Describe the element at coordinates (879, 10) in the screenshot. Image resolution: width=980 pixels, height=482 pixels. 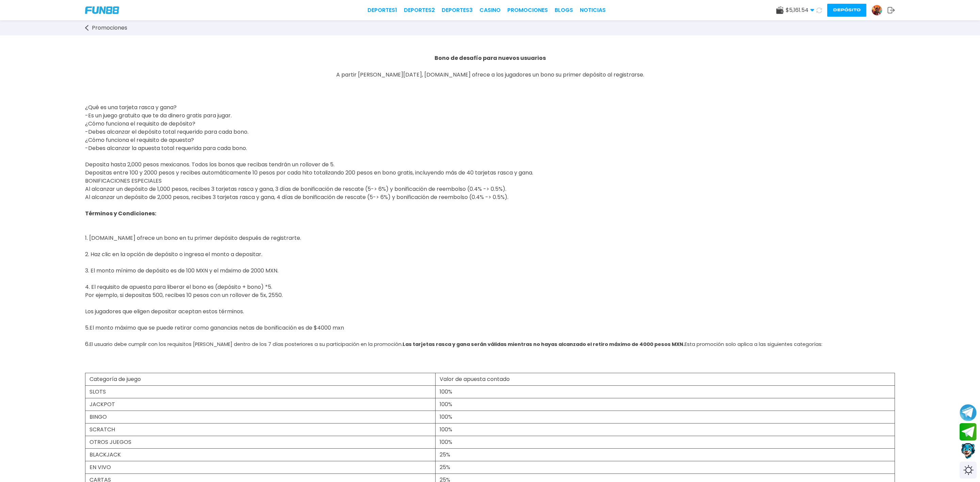
I see `a: Avatar` at that location.